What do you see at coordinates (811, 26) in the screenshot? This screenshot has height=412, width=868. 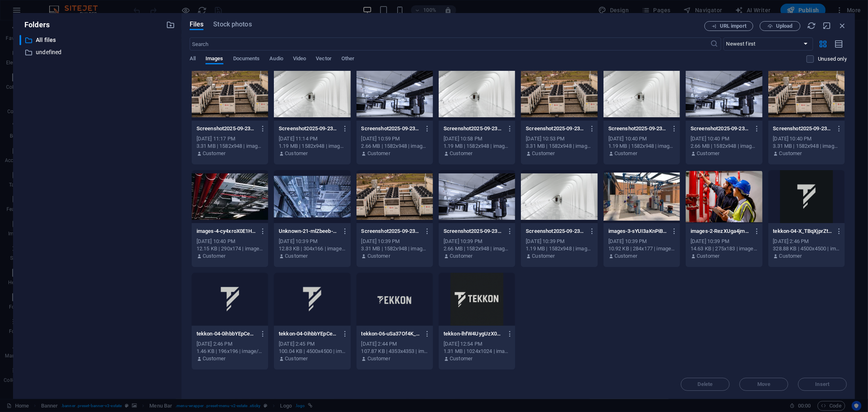 I see `i: Reload` at bounding box center [811, 26].